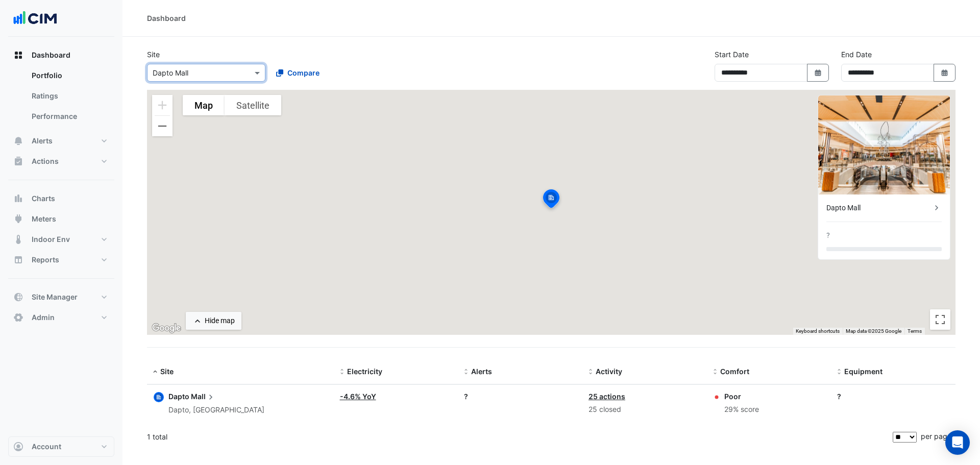 The image size is (980, 465). Describe the element at coordinates (69, 117) in the screenshot. I see `a: Performance` at that location.